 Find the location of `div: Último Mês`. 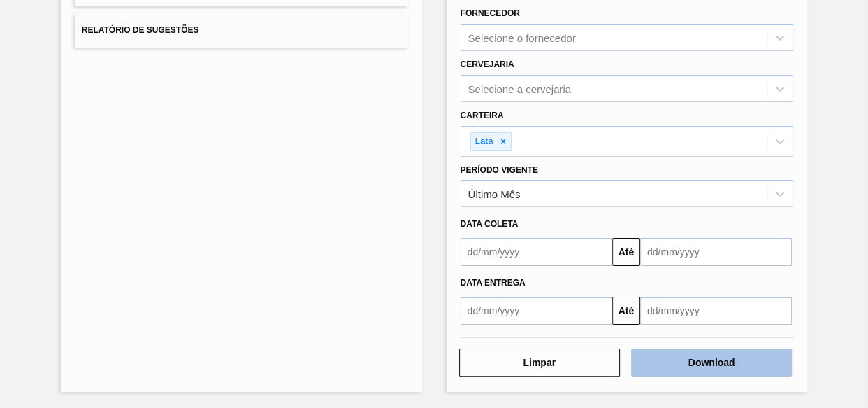

div: Último Mês is located at coordinates (495, 194).